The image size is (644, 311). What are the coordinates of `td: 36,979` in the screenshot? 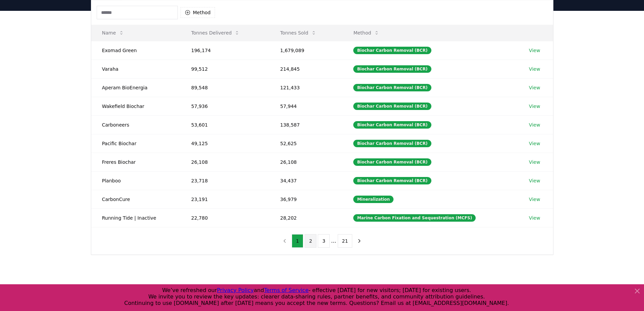 It's located at (306, 199).